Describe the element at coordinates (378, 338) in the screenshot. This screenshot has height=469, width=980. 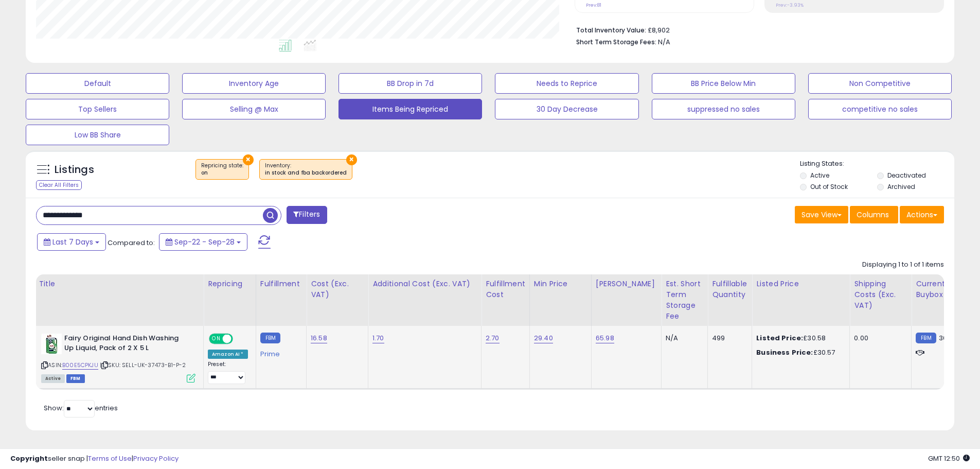
I see `a: 1.70` at that location.